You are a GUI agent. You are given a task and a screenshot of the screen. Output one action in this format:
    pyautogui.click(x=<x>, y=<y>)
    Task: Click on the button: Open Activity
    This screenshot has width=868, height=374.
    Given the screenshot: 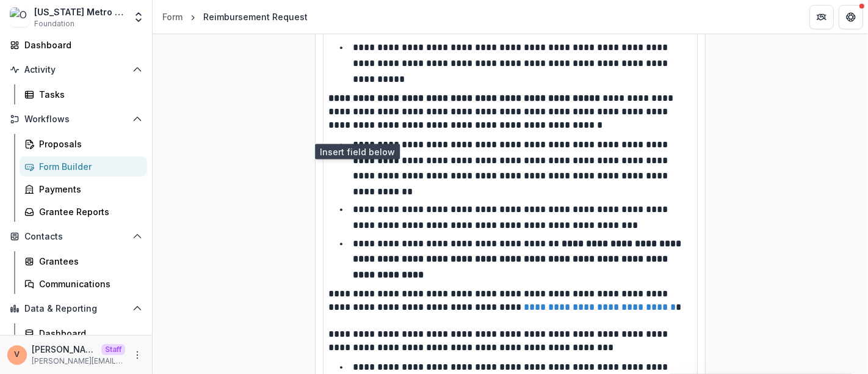 What is the action you would take?
    pyautogui.click(x=76, y=69)
    